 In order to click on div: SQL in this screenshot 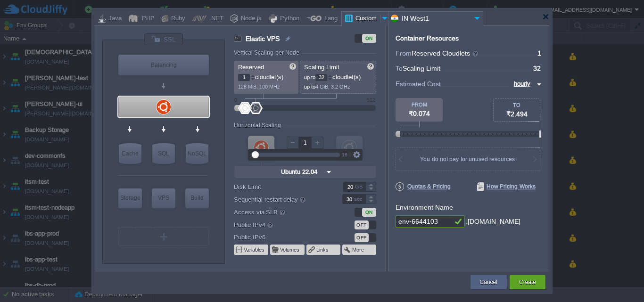, I will do `click(164, 154)`.